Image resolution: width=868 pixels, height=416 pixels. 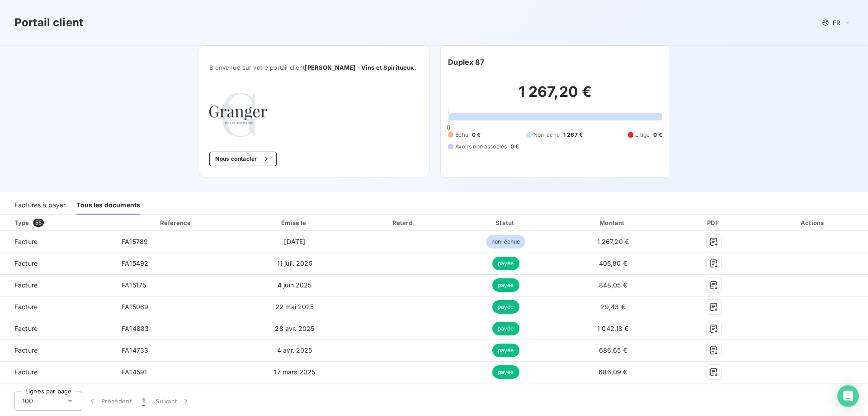 I want to click on span: FA14733, so click(x=135, y=350).